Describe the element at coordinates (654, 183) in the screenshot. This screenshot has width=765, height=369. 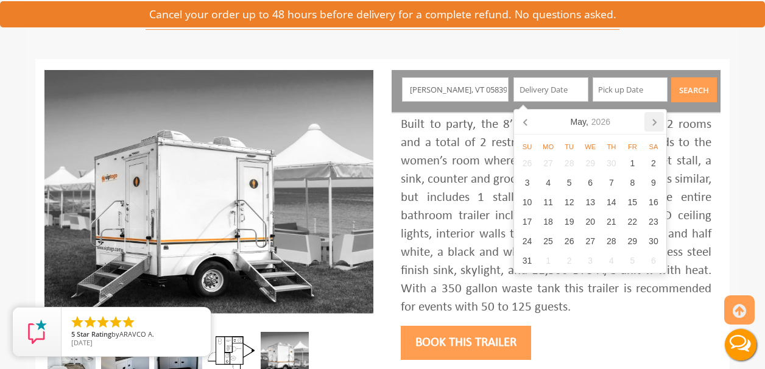
I see `div: 9` at that location.